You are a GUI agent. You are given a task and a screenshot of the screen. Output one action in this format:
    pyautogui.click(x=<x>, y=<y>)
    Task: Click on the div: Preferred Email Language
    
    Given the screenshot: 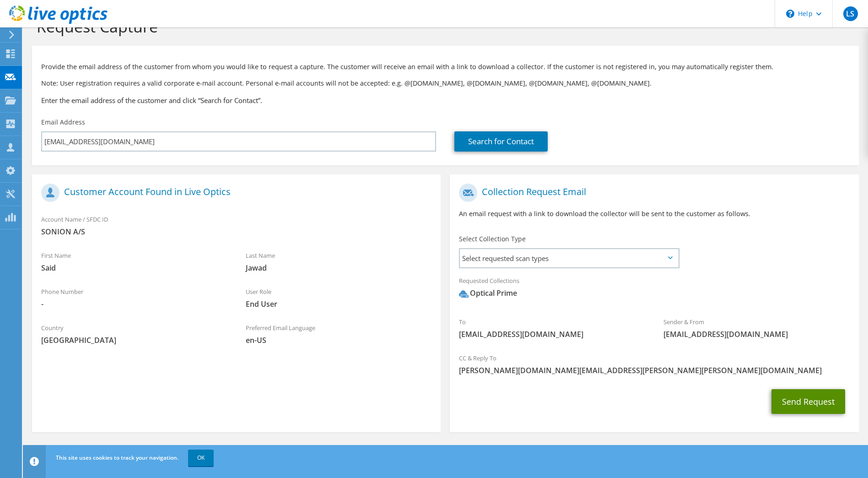 What is the action you would take?
    pyautogui.click(x=338, y=334)
    